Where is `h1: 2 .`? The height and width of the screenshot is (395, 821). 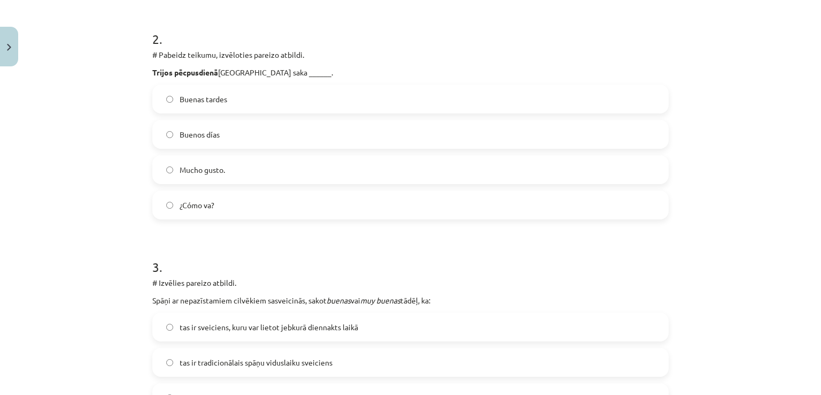 h1: 2 . is located at coordinates (411, 29).